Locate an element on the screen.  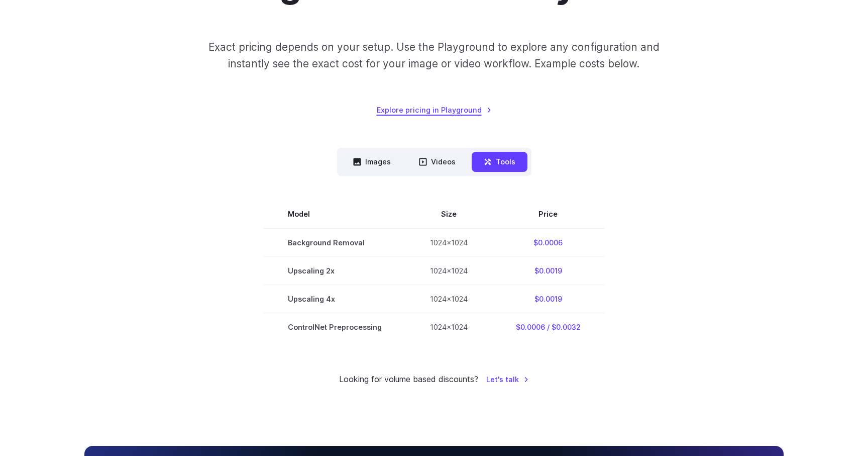
button: Tools is located at coordinates (500, 161).